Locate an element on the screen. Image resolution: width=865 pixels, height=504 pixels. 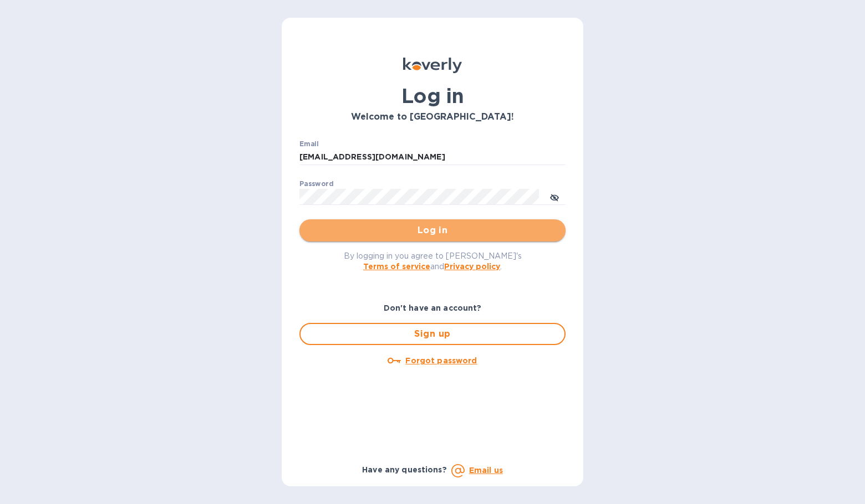
a: Privacy policy is located at coordinates (472, 266).